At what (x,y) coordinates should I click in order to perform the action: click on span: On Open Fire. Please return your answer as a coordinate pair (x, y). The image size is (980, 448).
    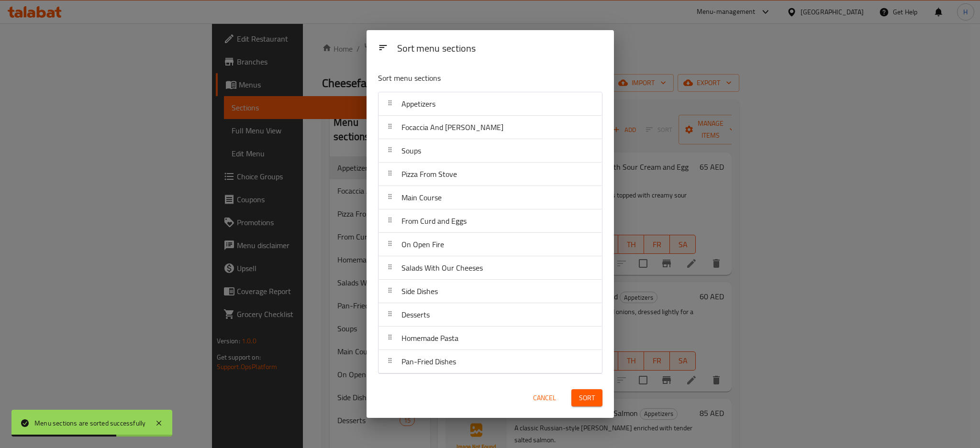
    Looking at the image, I should click on (422, 245).